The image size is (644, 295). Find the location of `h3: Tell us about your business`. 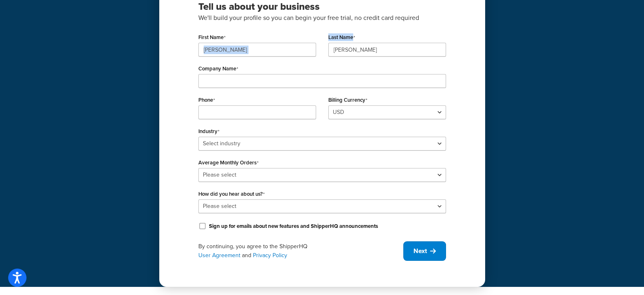

h3: Tell us about your business is located at coordinates (322, 6).